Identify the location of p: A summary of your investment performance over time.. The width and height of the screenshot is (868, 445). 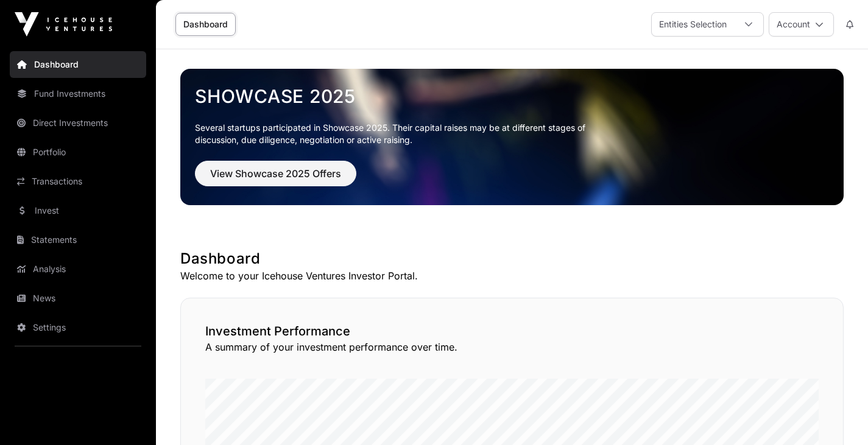
(511, 347).